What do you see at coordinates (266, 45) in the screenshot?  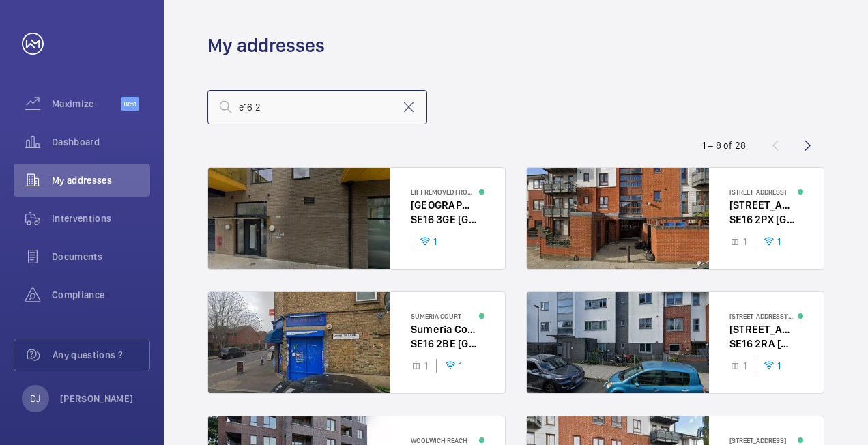 I see `h1: My addresses` at bounding box center [266, 45].